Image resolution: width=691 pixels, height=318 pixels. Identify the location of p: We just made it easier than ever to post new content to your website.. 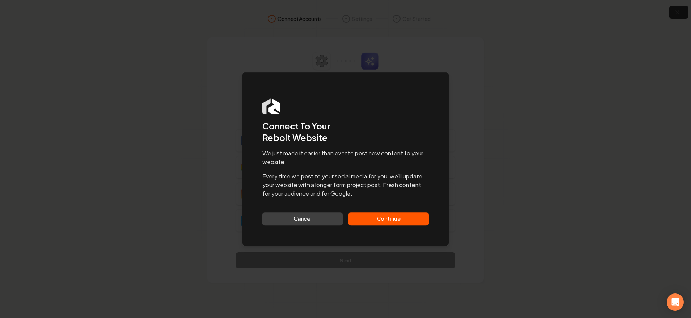
(346, 157).